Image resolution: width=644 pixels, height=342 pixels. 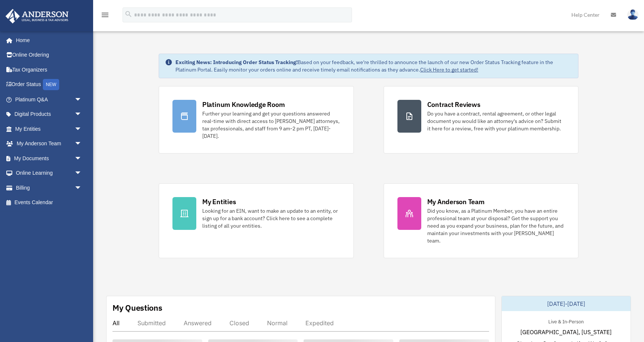 What do you see at coordinates (198, 323) in the screenshot?
I see `div: Answered` at bounding box center [198, 323].